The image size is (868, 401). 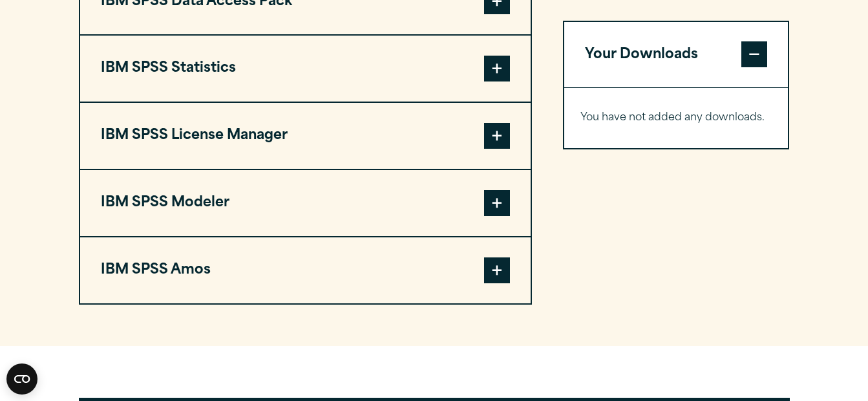 What do you see at coordinates (305, 270) in the screenshot?
I see `button: IBM SPSS Amos` at bounding box center [305, 270].